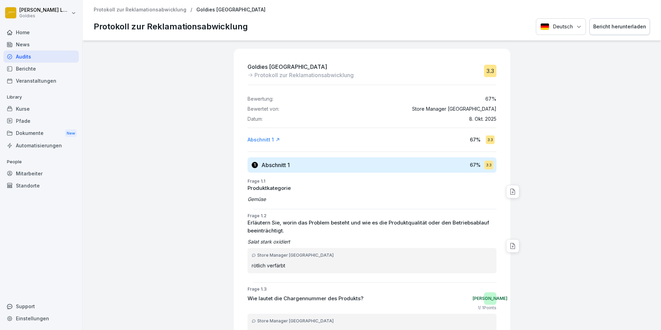 Image resolution: width=661 pixels, height=330 pixels. I want to click on p: Gemüse, so click(372, 199).